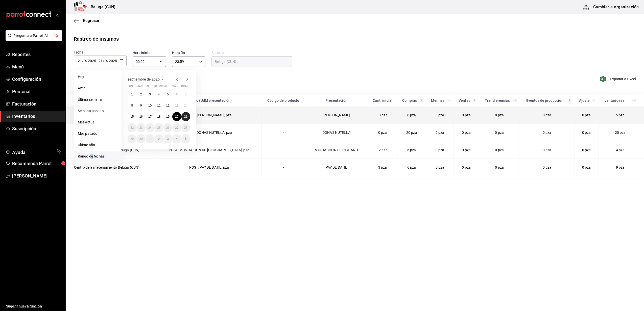 This screenshot has height=311, width=644. What do you see at coordinates (336, 150) in the screenshot?
I see `td: MOSTACHON DE PLATANO` at bounding box center [336, 150].